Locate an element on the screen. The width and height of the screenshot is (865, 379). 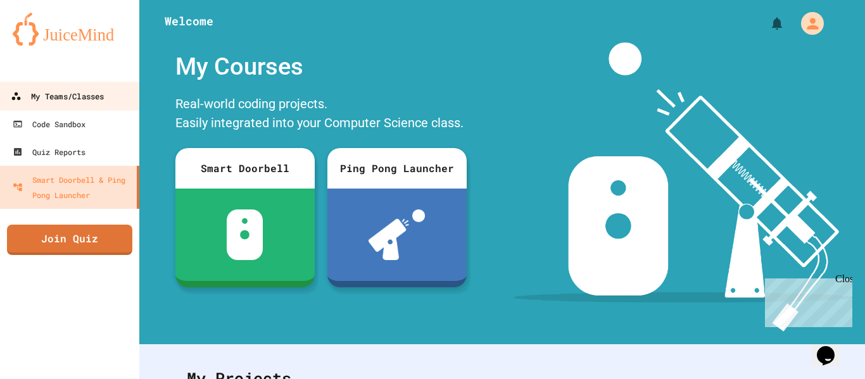
div: My Courses is located at coordinates (321, 66).